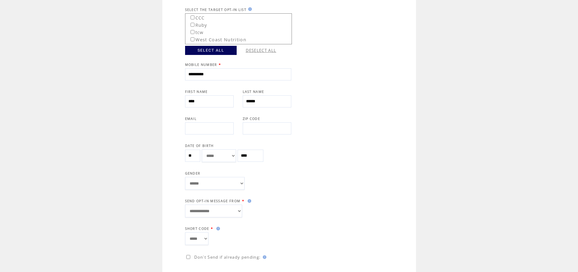  I want to click on a: SELECT ALL, so click(211, 50).